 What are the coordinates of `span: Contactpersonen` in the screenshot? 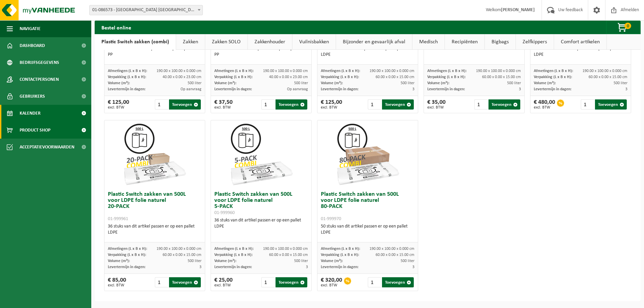 It's located at (39, 79).